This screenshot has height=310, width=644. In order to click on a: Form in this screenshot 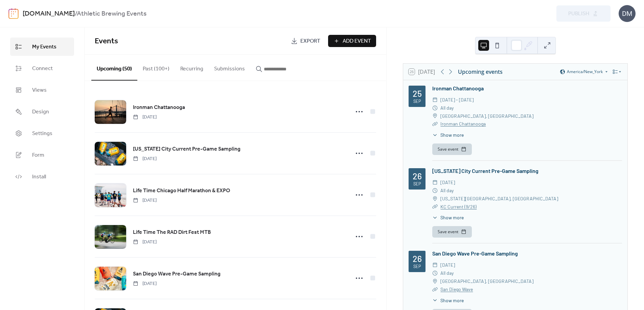, I will do `click(42, 155)`.